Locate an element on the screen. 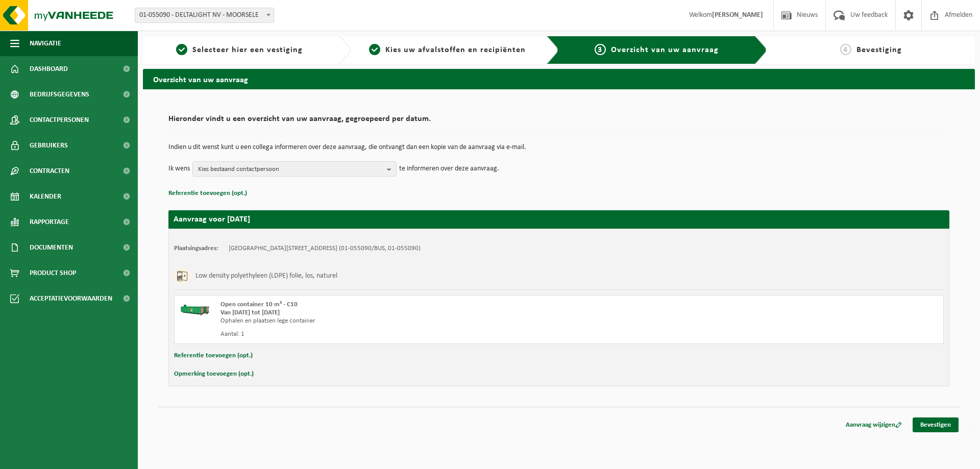 The image size is (980, 469). span: 01-055090 - DELTALIGHT NV - MOORSELE is located at coordinates (204, 16).